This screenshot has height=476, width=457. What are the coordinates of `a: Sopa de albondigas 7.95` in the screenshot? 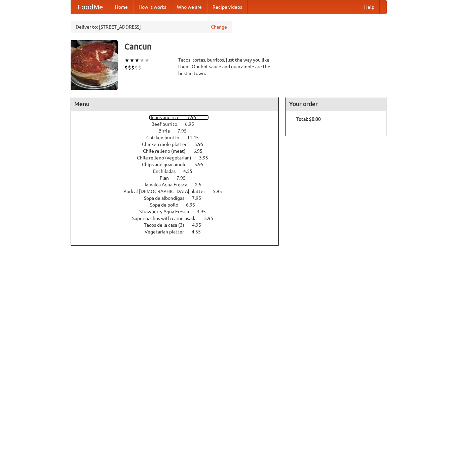 It's located at (179, 198).